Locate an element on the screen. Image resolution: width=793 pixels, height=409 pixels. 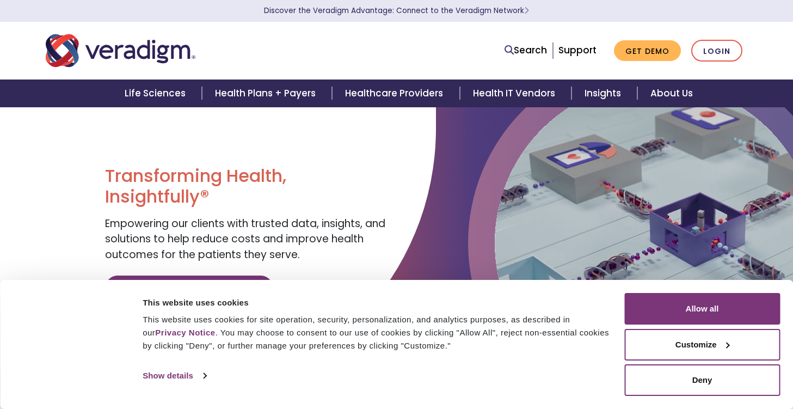
span: Empowering our clients with trusted data, insights, and solutions to help reduce costs and improv... is located at coordinates (245, 239).